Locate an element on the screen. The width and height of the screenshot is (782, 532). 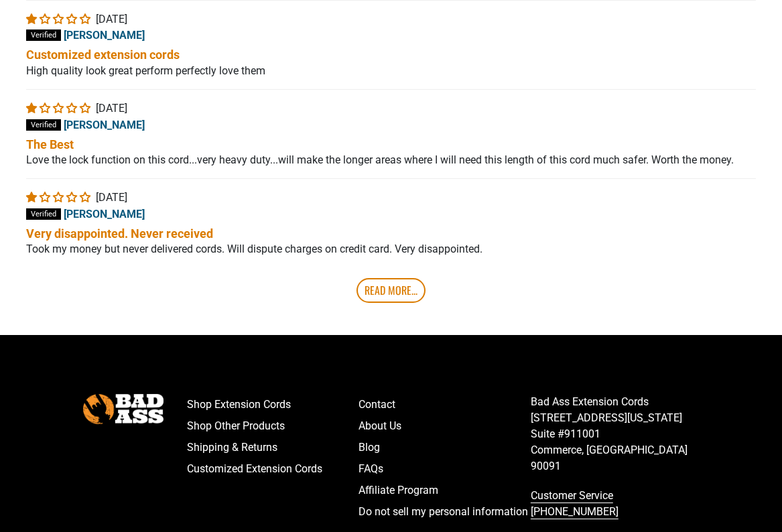
p: Love the lock function on this cord...very heavy duty...will make the longer areas where I will n... is located at coordinates (391, 160).